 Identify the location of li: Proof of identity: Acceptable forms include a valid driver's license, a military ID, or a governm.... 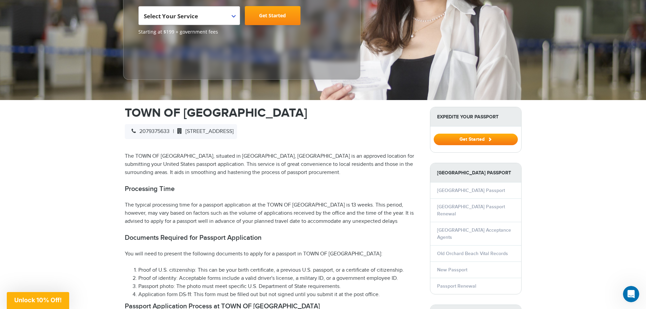
(279, 278).